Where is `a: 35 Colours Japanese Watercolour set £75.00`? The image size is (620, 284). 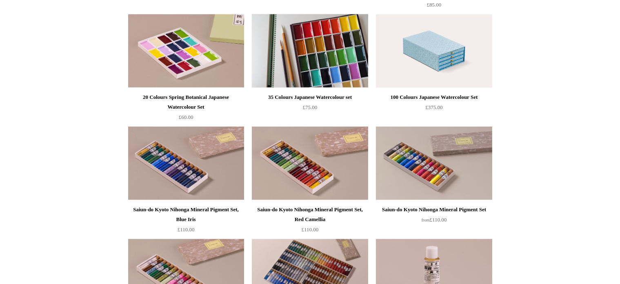 a: 35 Colours Japanese Watercolour set £75.00 is located at coordinates (310, 109).